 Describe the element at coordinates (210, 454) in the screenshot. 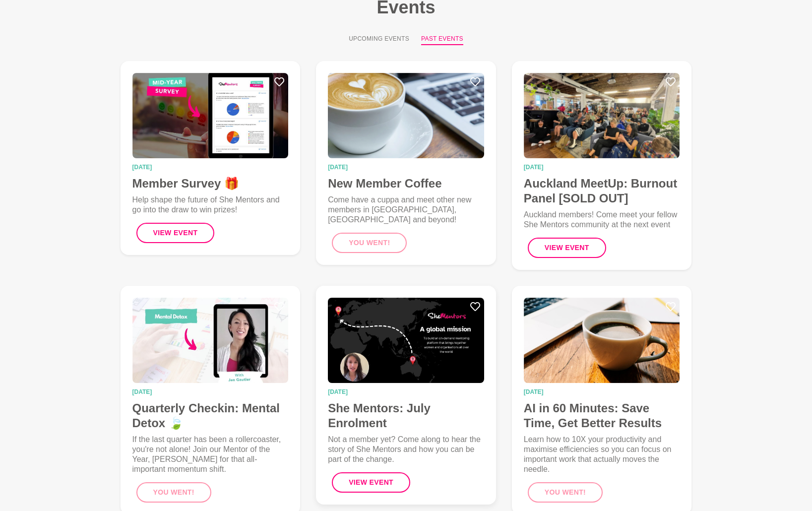

I see `p: If the last quarter has been a rollercoaster, you're not alone! Join our Mentor of the Year, [PER...` at that location.